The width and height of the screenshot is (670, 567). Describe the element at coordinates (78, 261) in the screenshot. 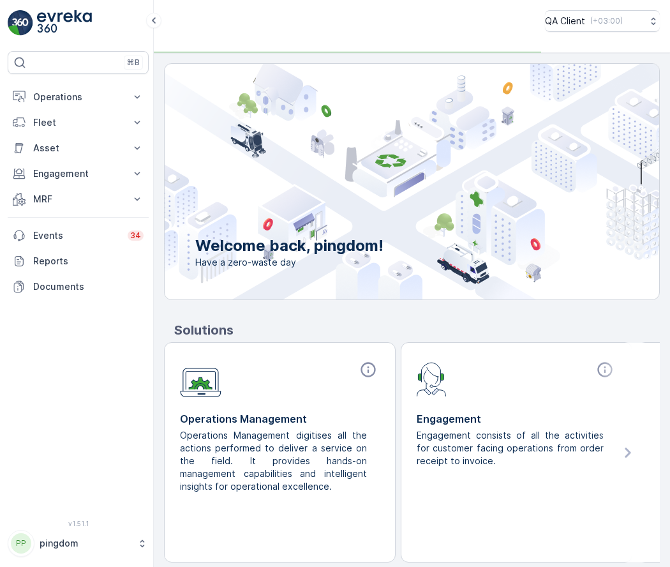

I see `a: Reports` at that location.